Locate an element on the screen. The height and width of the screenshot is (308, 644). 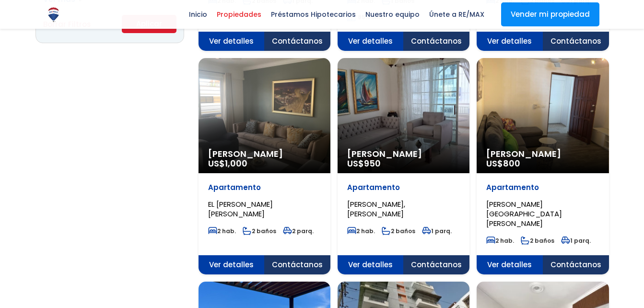
a: Vender mi propiedad is located at coordinates (550, 15).